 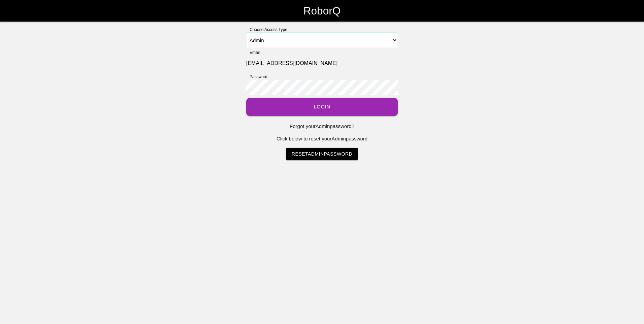 I want to click on button: Login, so click(x=322, y=107).